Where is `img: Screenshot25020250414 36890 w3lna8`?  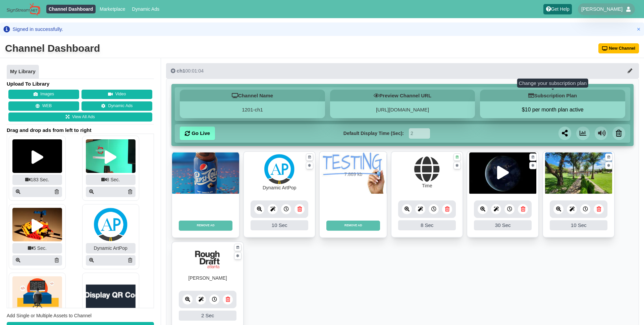
img: Screenshot25020250414 36890 w3lna8 is located at coordinates (37, 156).